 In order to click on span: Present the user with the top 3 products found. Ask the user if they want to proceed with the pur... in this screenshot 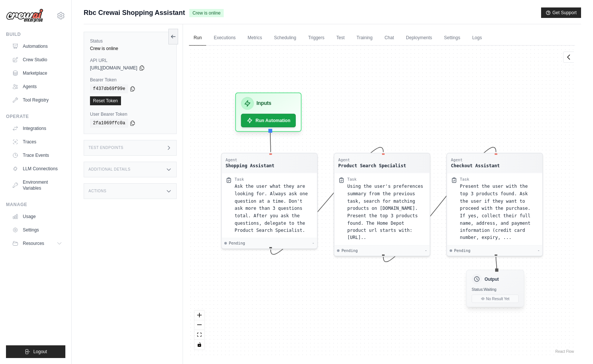, I will do `click(495, 212)`.